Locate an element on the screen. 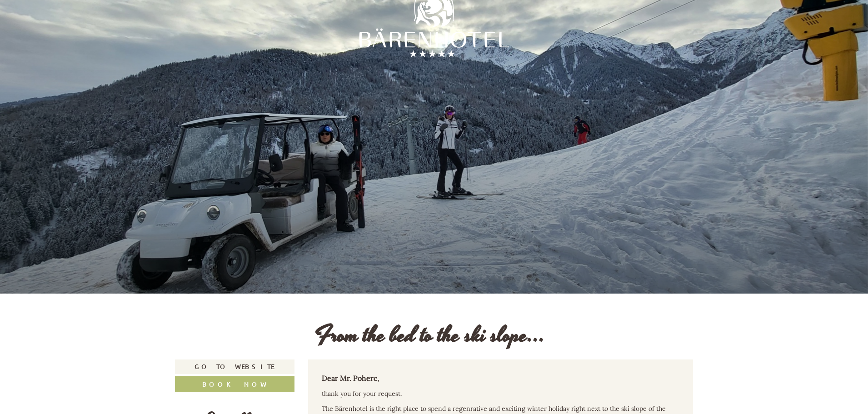 Image resolution: width=868 pixels, height=414 pixels. a: Go to website is located at coordinates (235, 367).